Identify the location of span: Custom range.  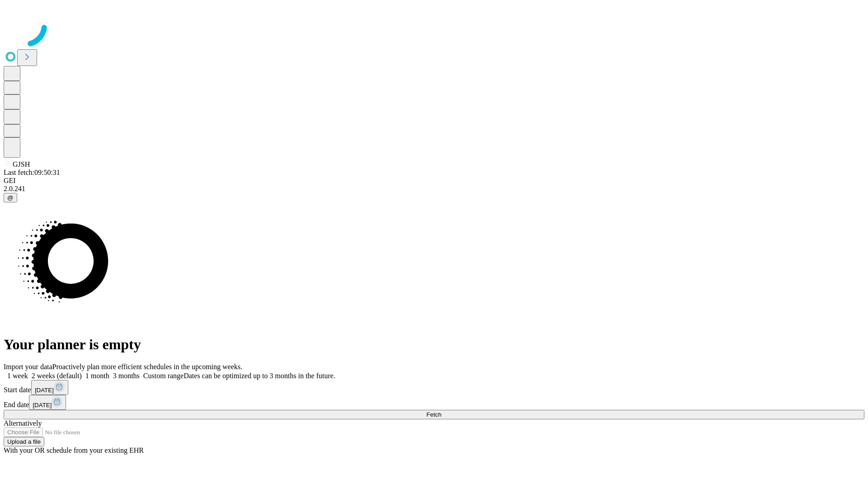
(163, 376).